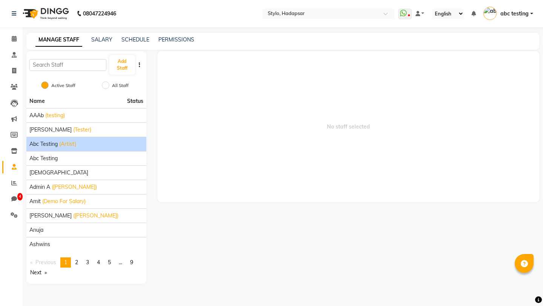  I want to click on span: 3, so click(88, 263).